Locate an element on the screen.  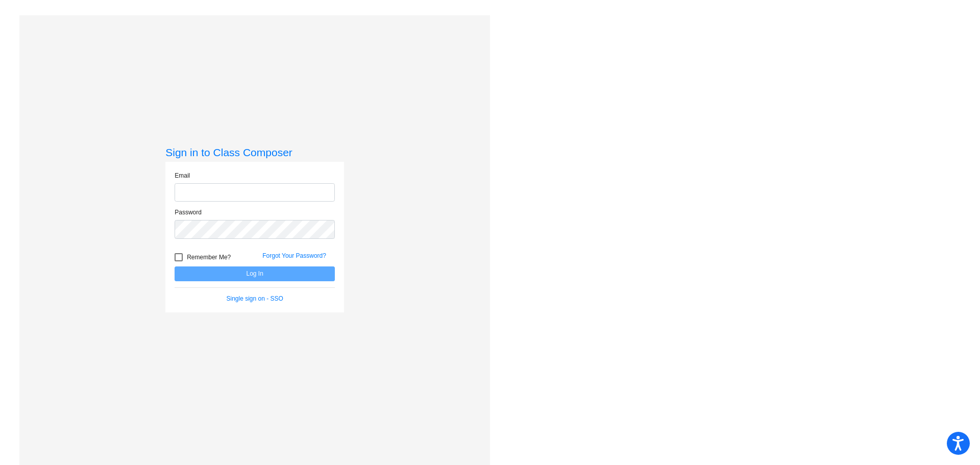
button: Log In is located at coordinates (255, 273).